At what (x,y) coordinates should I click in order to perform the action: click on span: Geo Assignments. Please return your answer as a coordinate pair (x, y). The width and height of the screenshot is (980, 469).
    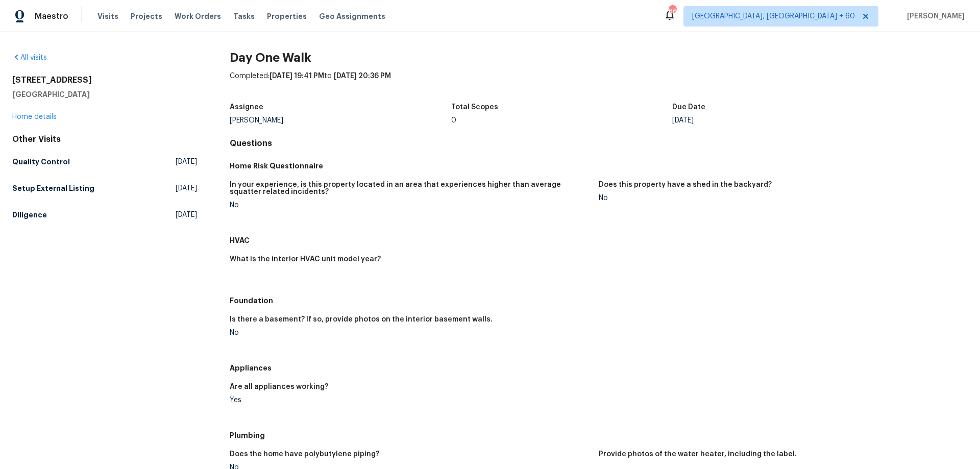
    Looking at the image, I should click on (352, 16).